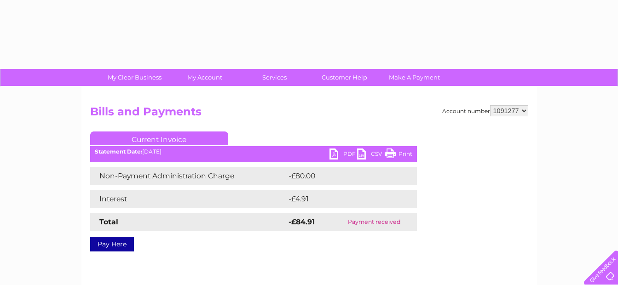 The width and height of the screenshot is (618, 285). What do you see at coordinates (112, 244) in the screenshot?
I see `a: Pay Here` at bounding box center [112, 244].